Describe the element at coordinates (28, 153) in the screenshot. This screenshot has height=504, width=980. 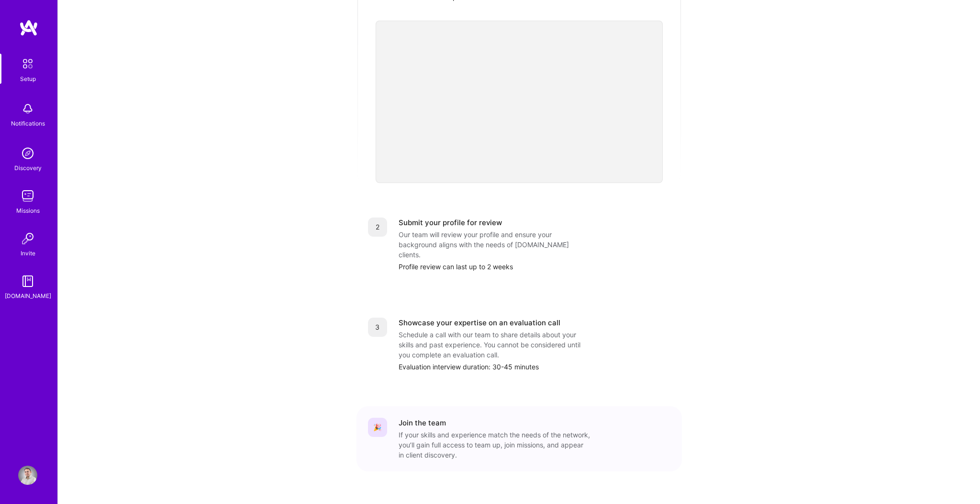
I see `img: discovery` at that location.